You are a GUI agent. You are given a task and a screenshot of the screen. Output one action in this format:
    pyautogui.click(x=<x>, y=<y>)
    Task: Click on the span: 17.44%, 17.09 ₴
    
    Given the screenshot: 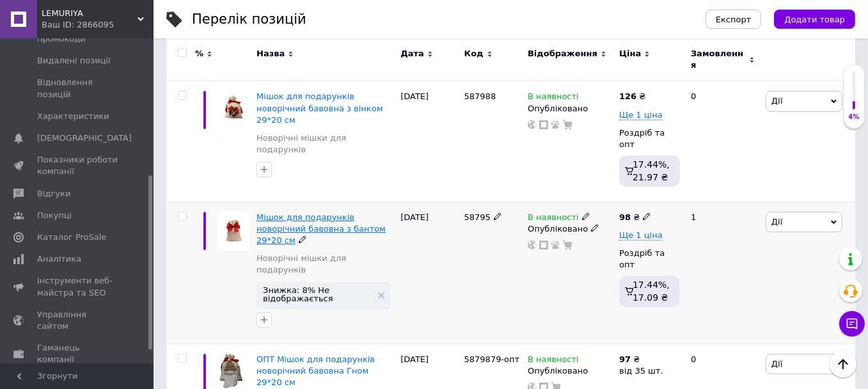 What is the action you would take?
    pyautogui.click(x=651, y=291)
    